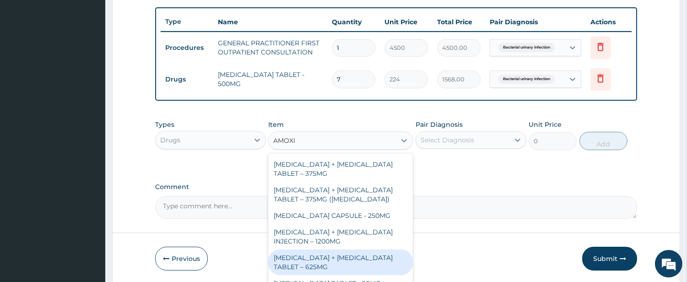 This screenshot has width=687, height=282. What do you see at coordinates (447, 140) in the screenshot?
I see `div: Select Diagnosis` at bounding box center [447, 140].